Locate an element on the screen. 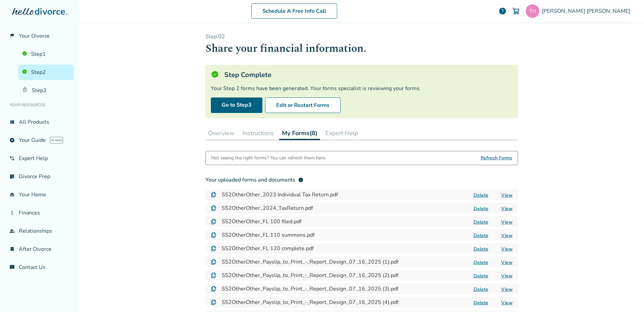 The height and width of the screenshot is (312, 644). p: Step 0 2 is located at coordinates (361, 37).